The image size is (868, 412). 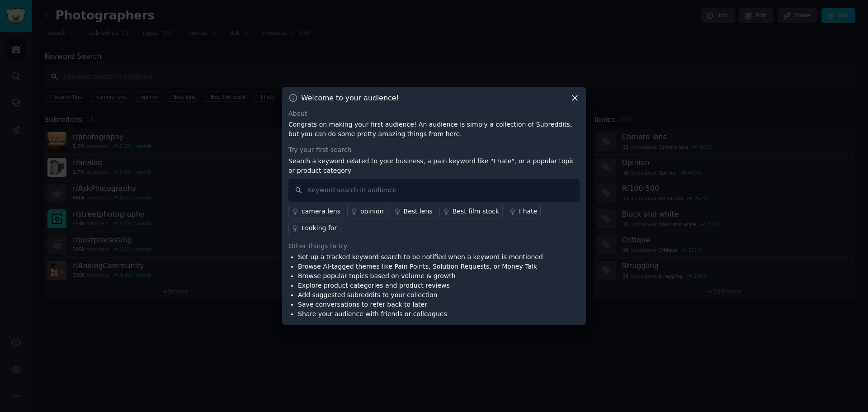 What do you see at coordinates (316, 211) in the screenshot?
I see `a: camera lens` at bounding box center [316, 211].